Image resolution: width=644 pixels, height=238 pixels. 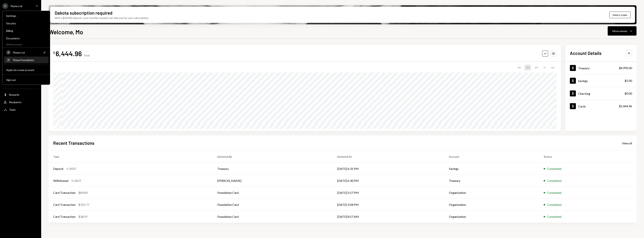 I want to click on div: 1M, so click(x=528, y=68).